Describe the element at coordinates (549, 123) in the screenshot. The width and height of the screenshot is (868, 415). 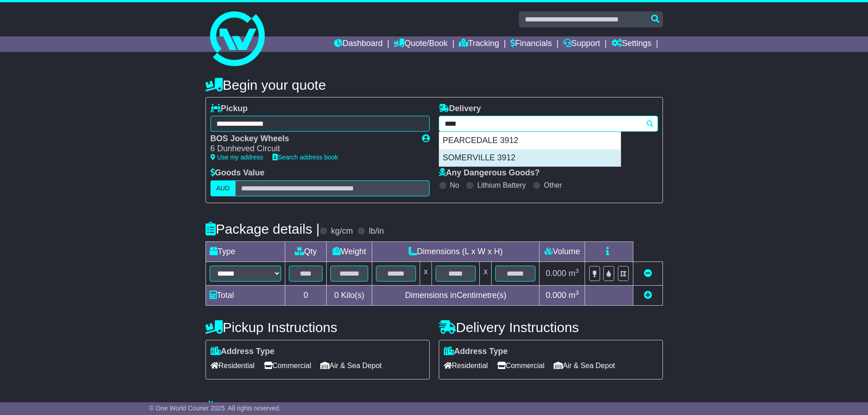
I see `typeahead: Please provide city` at that location.